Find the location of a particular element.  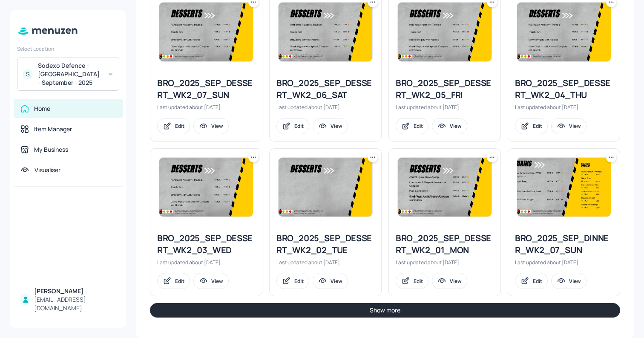

div: BRO_2025_SEP_DINNER_WK2_07_SUN is located at coordinates (564, 244).